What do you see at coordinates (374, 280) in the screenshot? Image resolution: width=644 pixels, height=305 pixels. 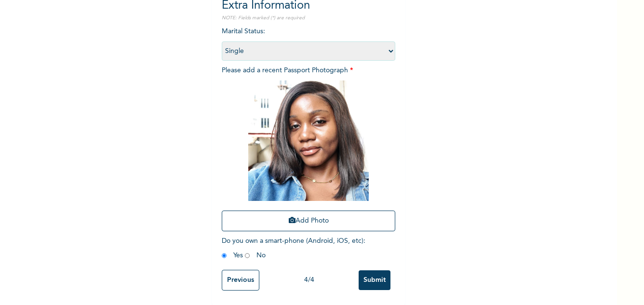 I see `input: Submit` at bounding box center [374, 280].